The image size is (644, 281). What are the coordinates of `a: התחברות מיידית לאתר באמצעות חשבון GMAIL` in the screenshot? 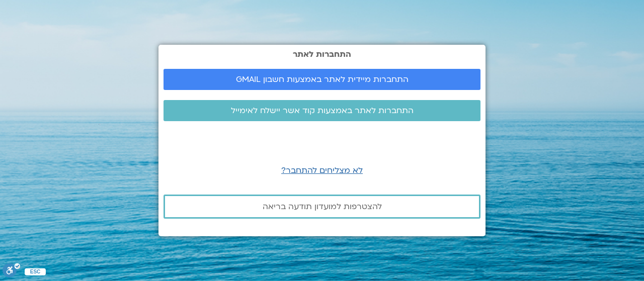 It's located at (322, 80).